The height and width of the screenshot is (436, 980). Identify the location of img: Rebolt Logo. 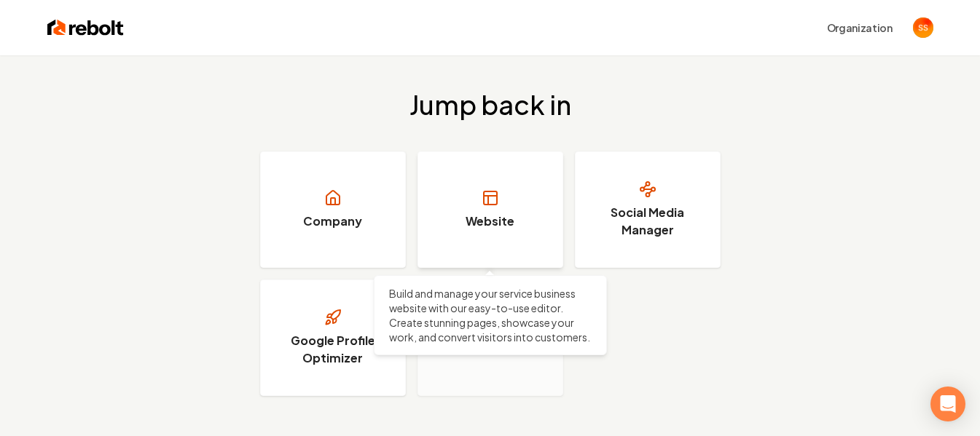
(85, 27).